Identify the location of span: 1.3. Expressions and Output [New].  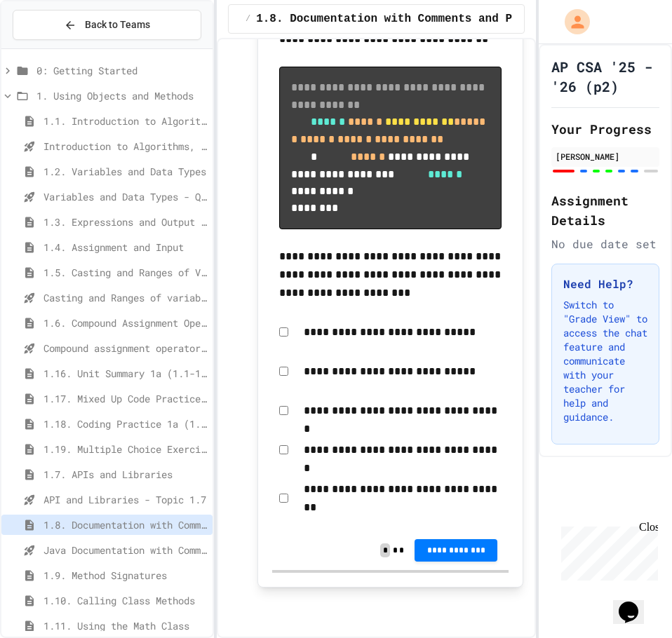
(125, 222).